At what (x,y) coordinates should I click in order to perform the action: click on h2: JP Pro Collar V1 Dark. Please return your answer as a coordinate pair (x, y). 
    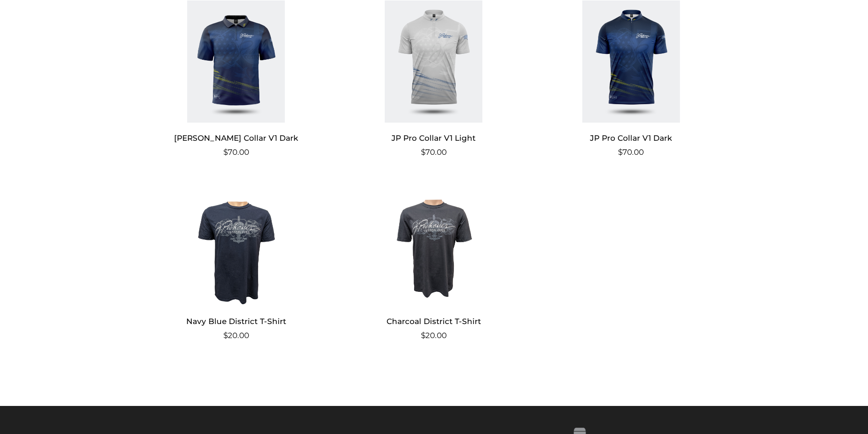
    Looking at the image, I should click on (631, 138).